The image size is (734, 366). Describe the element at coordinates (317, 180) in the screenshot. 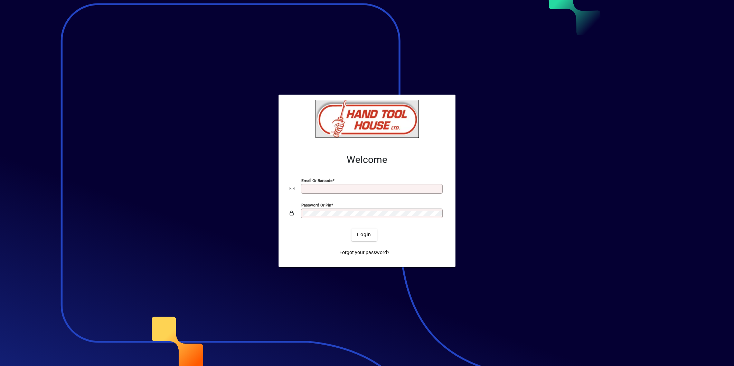

I see `mat-label: Email or Barcode` at that location.